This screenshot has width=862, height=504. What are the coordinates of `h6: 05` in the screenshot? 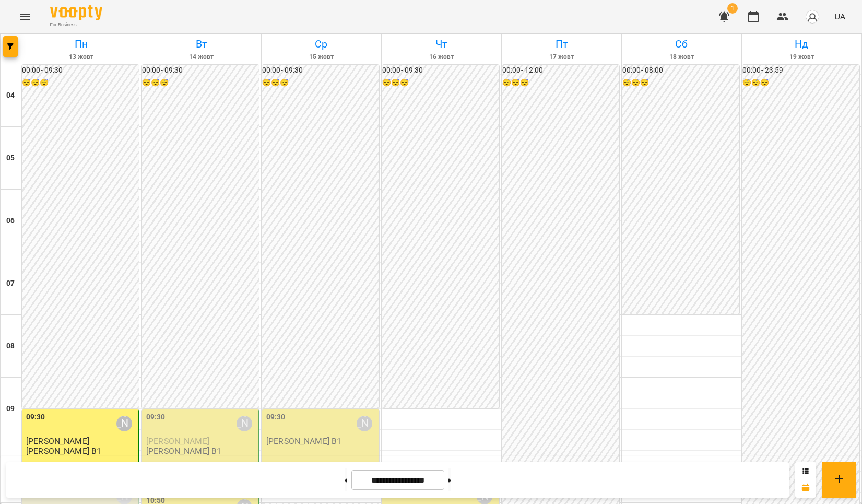 It's located at (10, 158).